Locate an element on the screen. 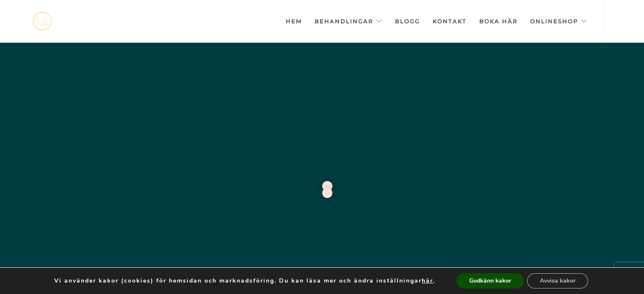 Image resolution: width=644 pixels, height=294 pixels. button: Avvisa kakor is located at coordinates (558, 281).